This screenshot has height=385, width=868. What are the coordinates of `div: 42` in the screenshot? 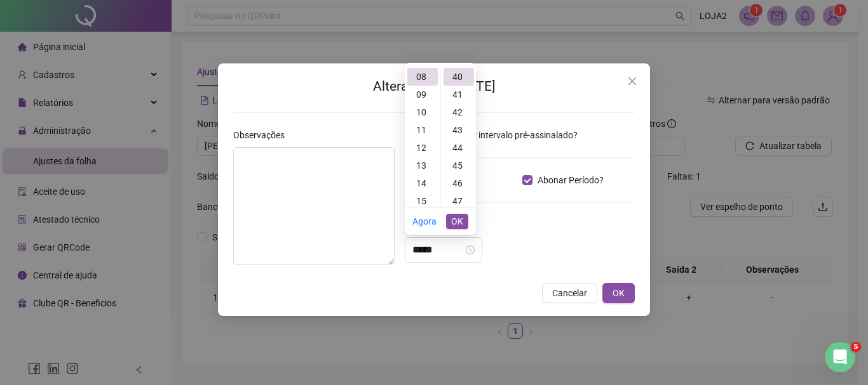 It's located at (459, 112).